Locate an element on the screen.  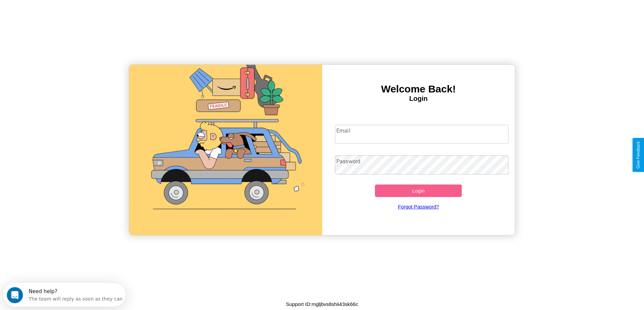
div: Give Feedback is located at coordinates (639, 155).